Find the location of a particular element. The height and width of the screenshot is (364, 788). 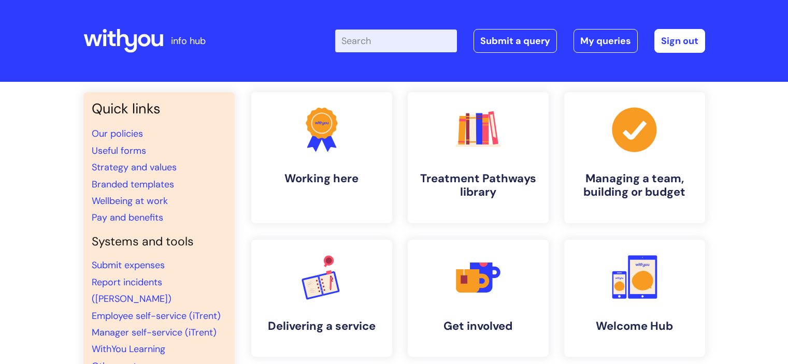

a: Working here is located at coordinates (322, 157).